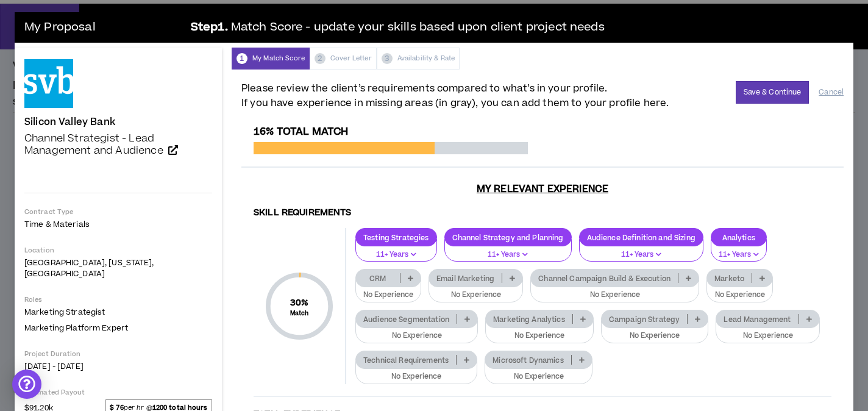 This screenshot has width=868, height=411. I want to click on h4: Silicon Valley Bank, so click(69, 122).